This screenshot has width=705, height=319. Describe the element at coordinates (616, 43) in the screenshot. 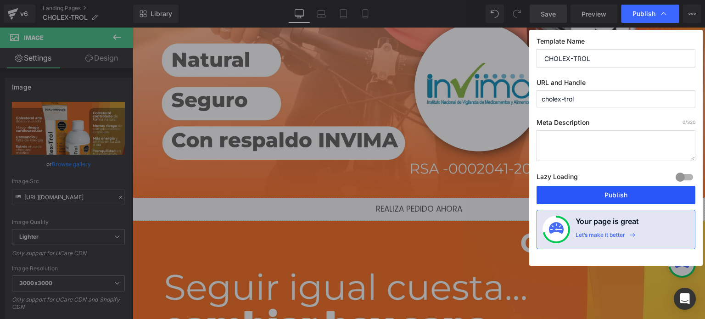

I see `label: Template Name` at that location.